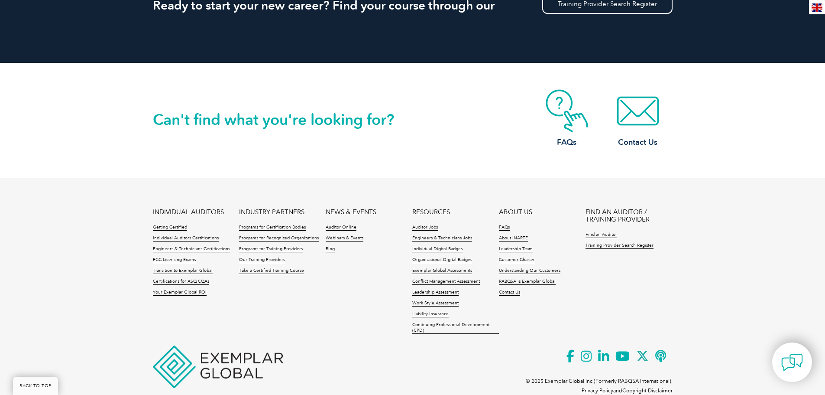 The width and height of the screenshot is (825, 395). Describe the element at coordinates (279, 238) in the screenshot. I see `a: Programs for Recognized Organizations` at that location.